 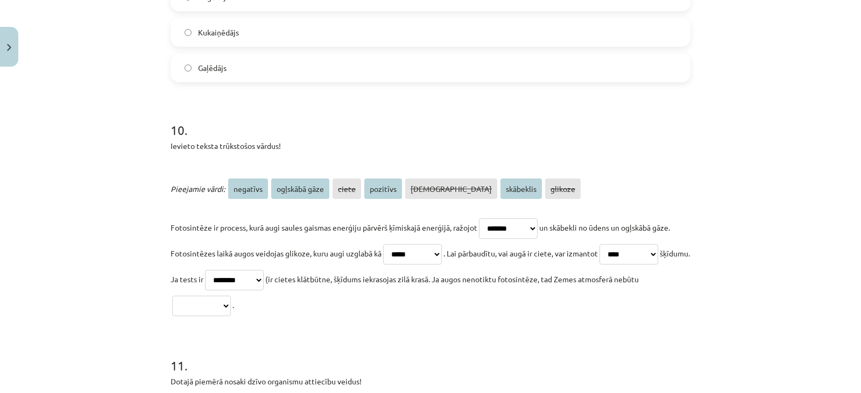 What do you see at coordinates (219, 32) in the screenshot?
I see `span: Kukaiņēdājs` at bounding box center [219, 32].